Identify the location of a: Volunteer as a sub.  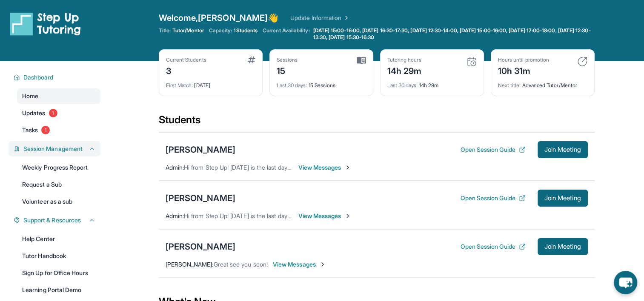
(59, 202).